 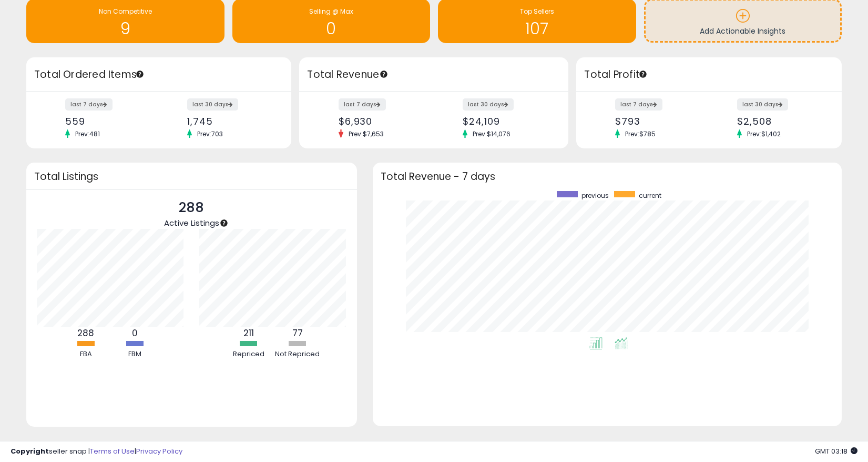 I want to click on h3: Total Profit, so click(x=709, y=75).